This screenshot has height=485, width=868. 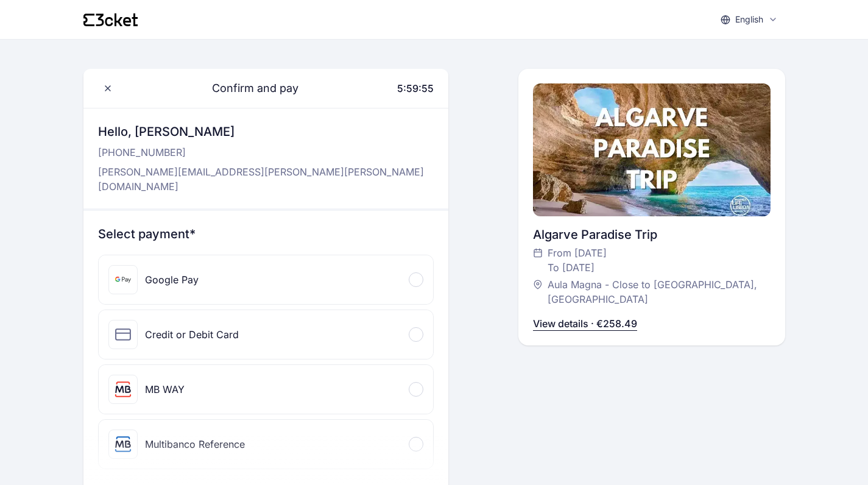 What do you see at coordinates (172, 280) in the screenshot?
I see `div: Google Pay` at bounding box center [172, 280].